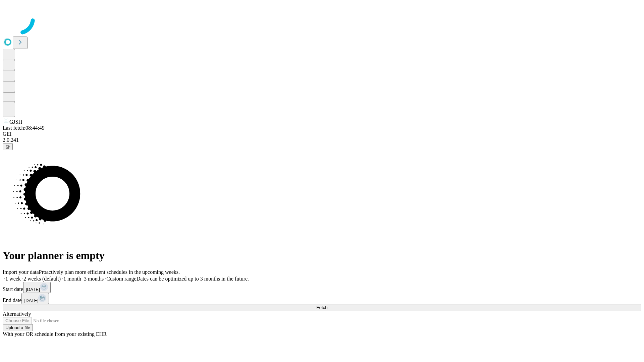 The width and height of the screenshot is (644, 362). I want to click on span: GJSH, so click(16, 121).